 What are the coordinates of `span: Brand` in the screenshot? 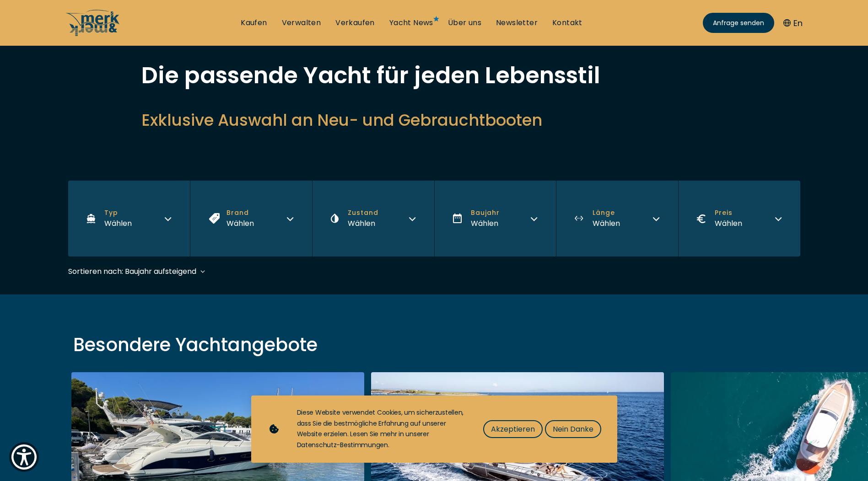 It's located at (240, 212).